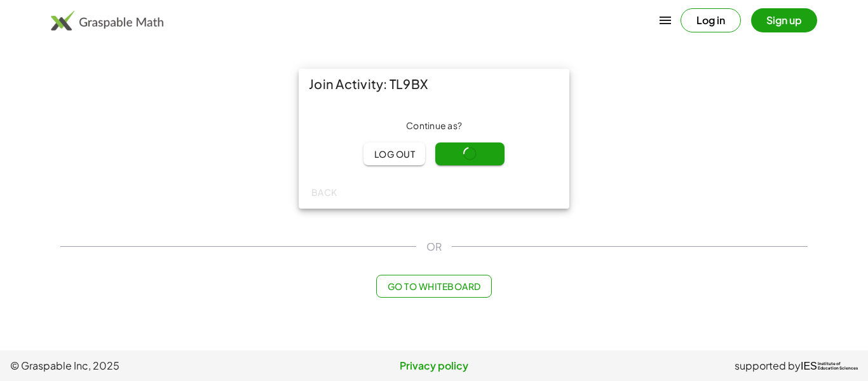 This screenshot has height=381, width=868. Describe the element at coordinates (434, 126) in the screenshot. I see `div: Continue as ?` at that location.